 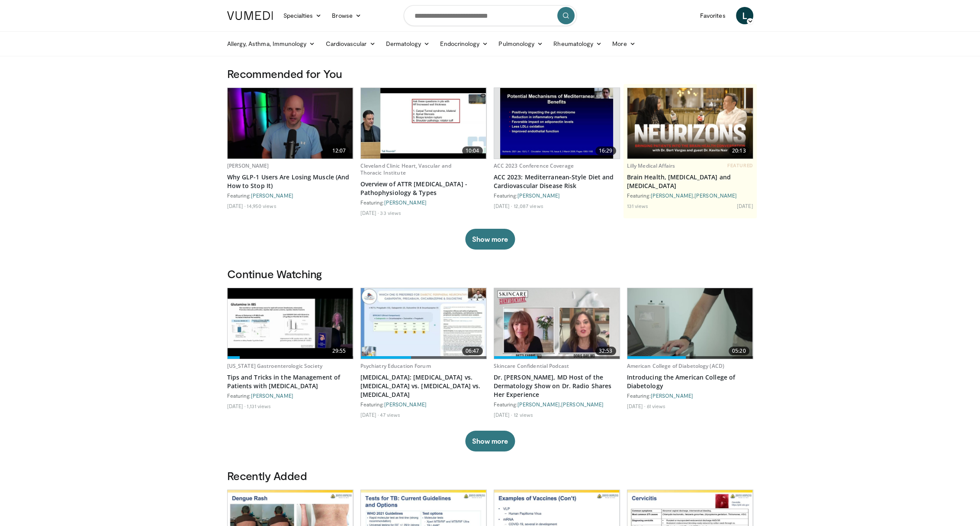 What do you see at coordinates (690, 123) in the screenshot?
I see `img: ca157f26-4c4a-49fd-8611-8e91f7be245d.png.620x360_q85_upscale.jpg` at bounding box center [690, 123].